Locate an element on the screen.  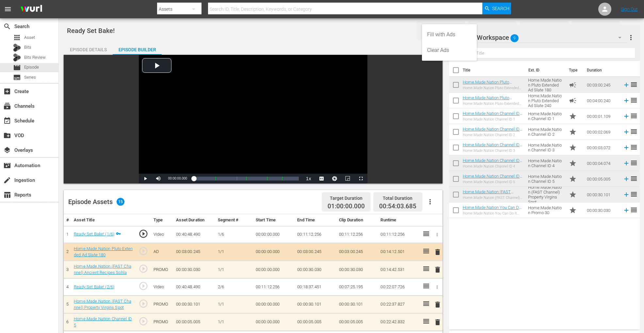
div: Home.Made.Nation Channel ID 5 is located at coordinates (493, 182).